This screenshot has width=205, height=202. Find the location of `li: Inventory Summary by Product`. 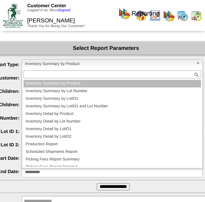

li: Inventory Summary by Product is located at coordinates (112, 84).